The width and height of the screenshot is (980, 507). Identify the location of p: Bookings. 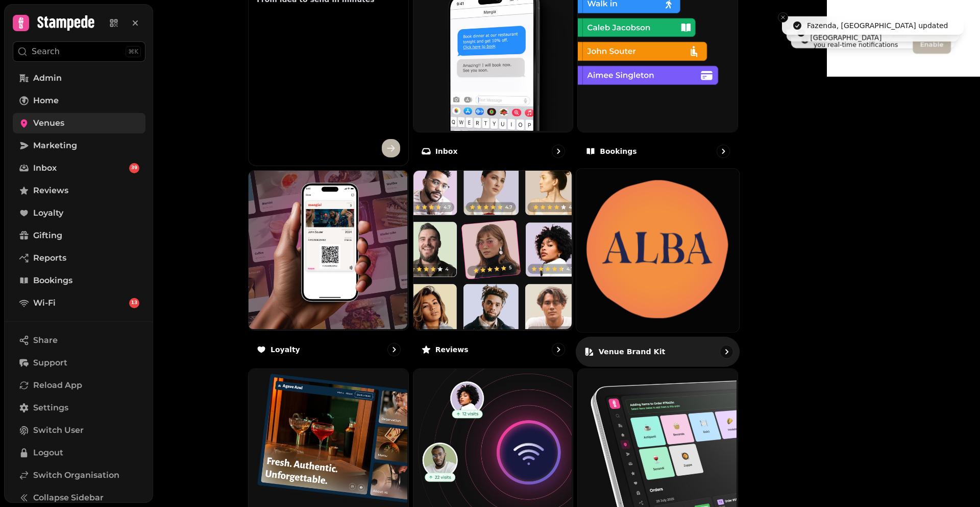
(618, 152).